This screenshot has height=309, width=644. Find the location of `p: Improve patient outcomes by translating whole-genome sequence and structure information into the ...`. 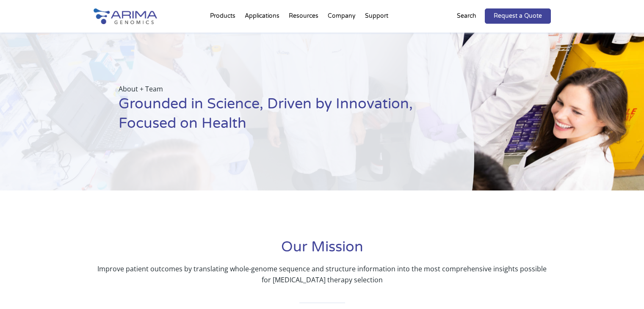

p: Improve patient outcomes by translating whole-genome sequence and structure information into the ... is located at coordinates (322, 275).